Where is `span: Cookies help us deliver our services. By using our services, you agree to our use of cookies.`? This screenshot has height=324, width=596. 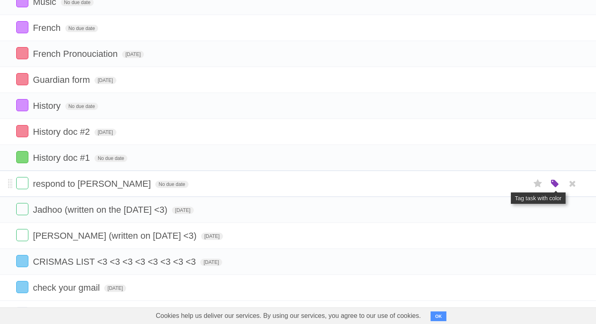 span: Cookies help us deliver our services. By using our services, you agree to our use of cookies. is located at coordinates (288, 316).